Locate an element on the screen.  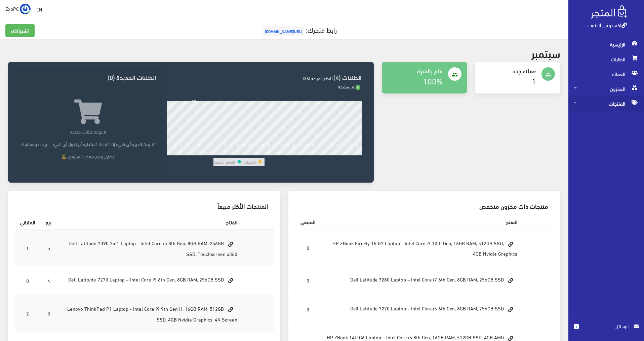
p: لا يوجد طلبات جديدة is located at coordinates (88, 131).